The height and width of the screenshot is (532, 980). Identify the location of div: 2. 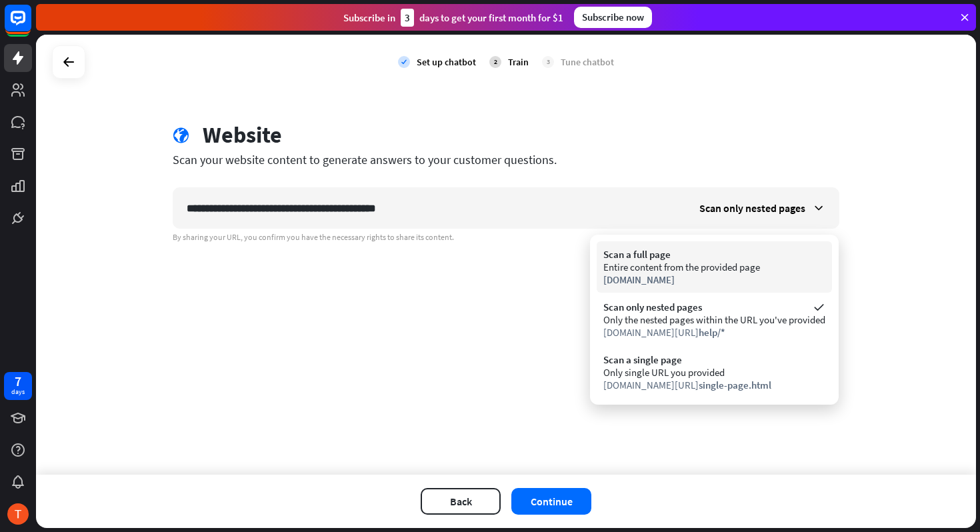
(495, 62).